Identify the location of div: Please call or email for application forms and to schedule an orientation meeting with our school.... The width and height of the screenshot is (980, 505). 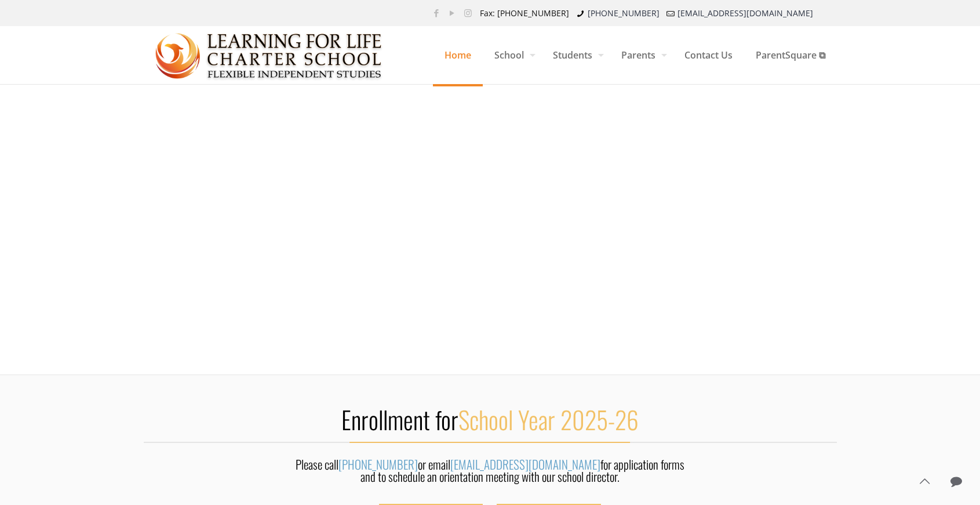
(490, 473).